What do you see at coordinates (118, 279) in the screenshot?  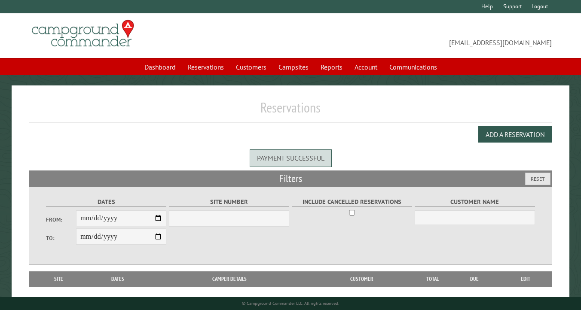 I see `th: Dates` at bounding box center [118, 279].